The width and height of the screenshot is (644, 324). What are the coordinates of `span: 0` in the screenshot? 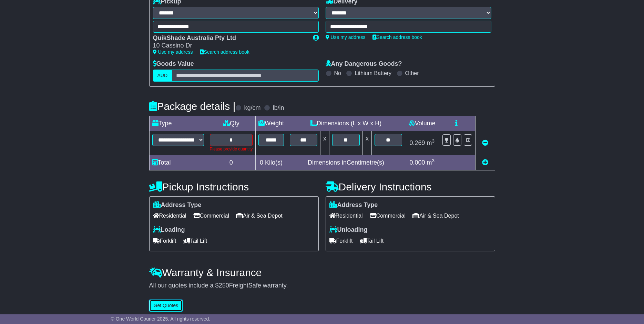 It's located at (262, 162).